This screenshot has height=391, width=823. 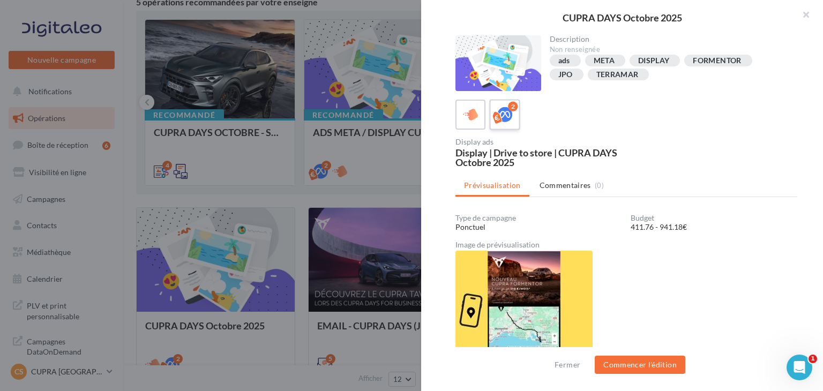 What do you see at coordinates (539, 218) in the screenshot?
I see `div: Type de campagne` at bounding box center [539, 218].